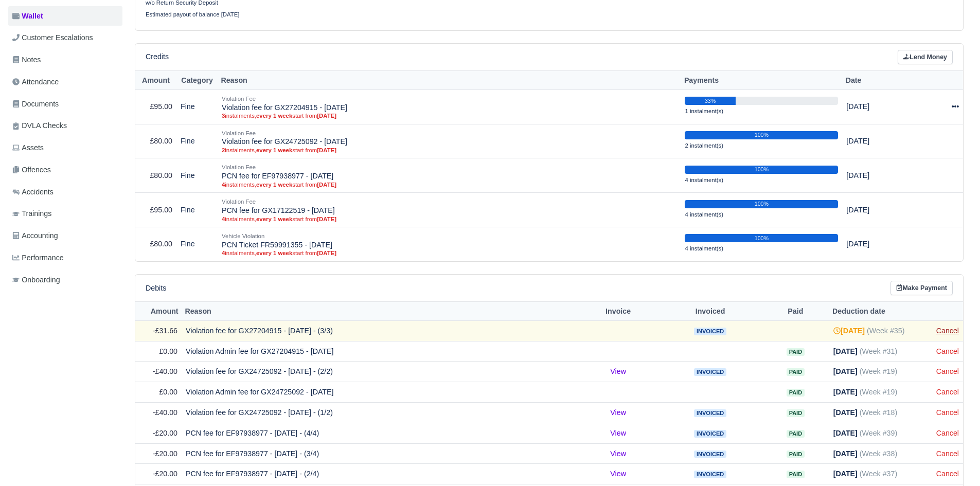  What do you see at coordinates (954, 462) in the screenshot?
I see `div: Chat Widget` at bounding box center [954, 462].